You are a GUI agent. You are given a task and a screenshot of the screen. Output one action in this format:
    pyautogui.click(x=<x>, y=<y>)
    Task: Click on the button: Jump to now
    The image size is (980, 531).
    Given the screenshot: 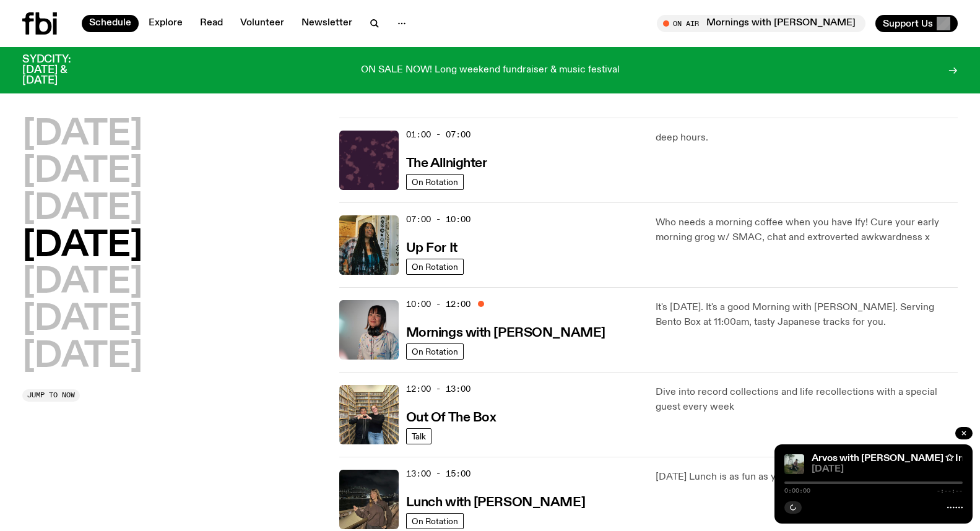 What is the action you would take?
    pyautogui.click(x=51, y=395)
    